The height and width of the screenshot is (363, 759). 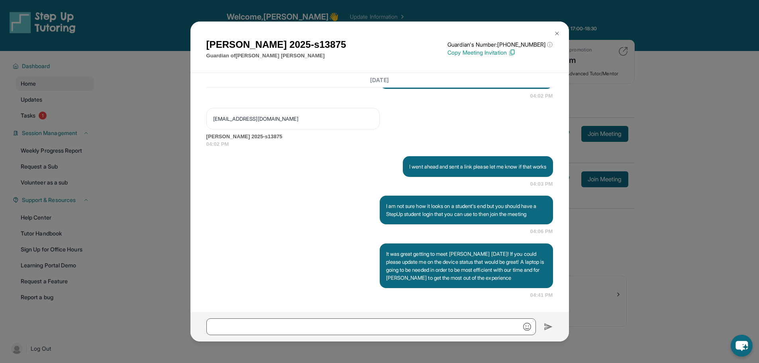 What do you see at coordinates (466, 210) in the screenshot?
I see `p: I am not sure how it looks on a student's end but you should have a StepUp student login that you...` at bounding box center [466, 210].